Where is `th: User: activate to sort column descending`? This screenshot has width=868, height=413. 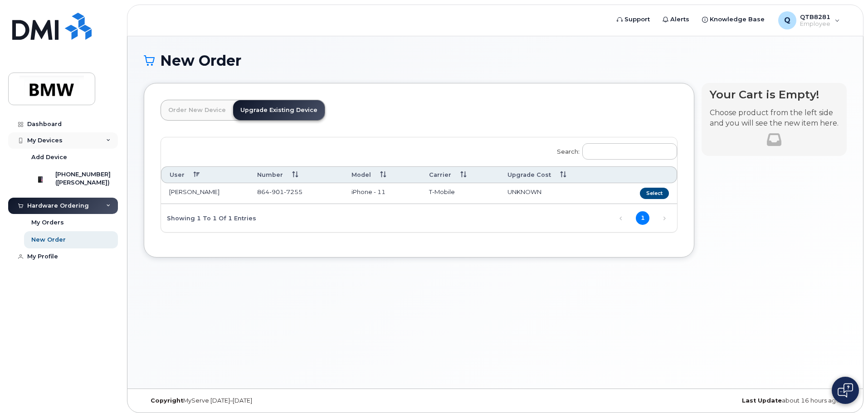 th: User: activate to sort column descending is located at coordinates (205, 175).